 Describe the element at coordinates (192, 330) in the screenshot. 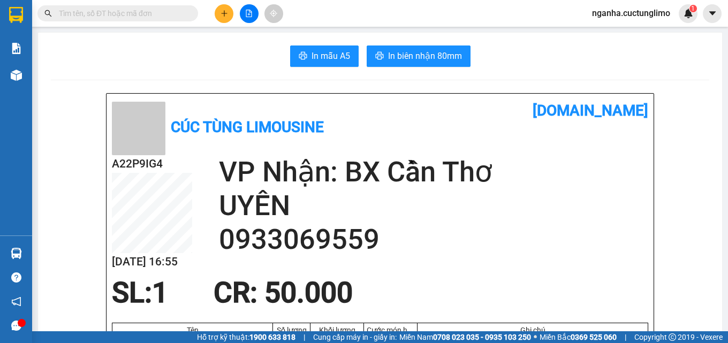

I see `div: Tên` at that location.